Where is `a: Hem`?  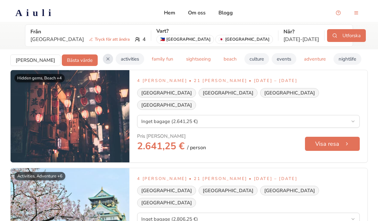
a: Hem is located at coordinates (170, 9).